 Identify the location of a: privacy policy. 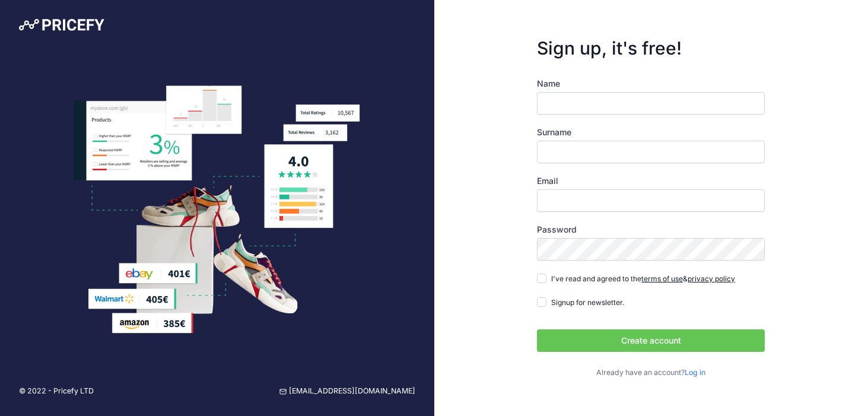
(711, 278).